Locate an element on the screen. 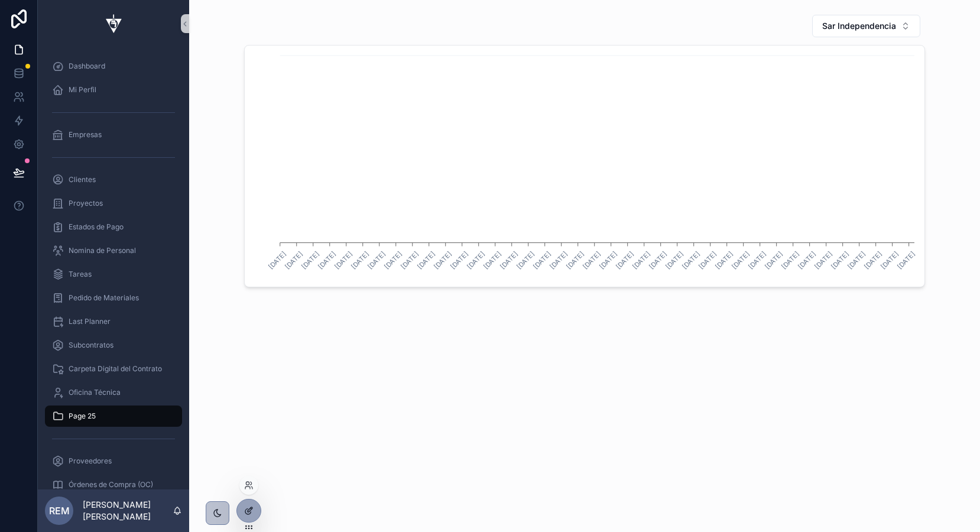  a: Empresas is located at coordinates (114, 135).